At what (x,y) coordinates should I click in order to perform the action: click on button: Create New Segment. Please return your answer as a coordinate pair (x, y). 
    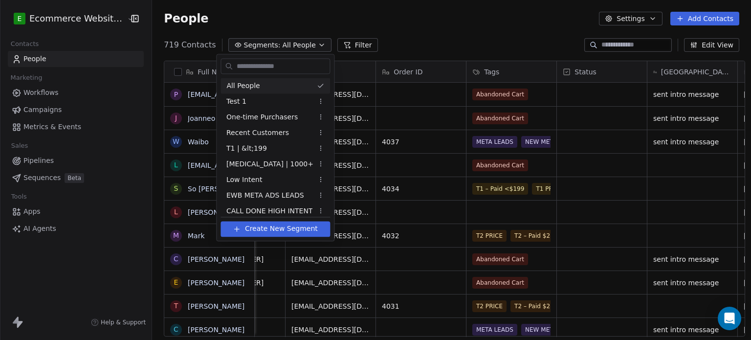
    Looking at the image, I should click on (275, 229).